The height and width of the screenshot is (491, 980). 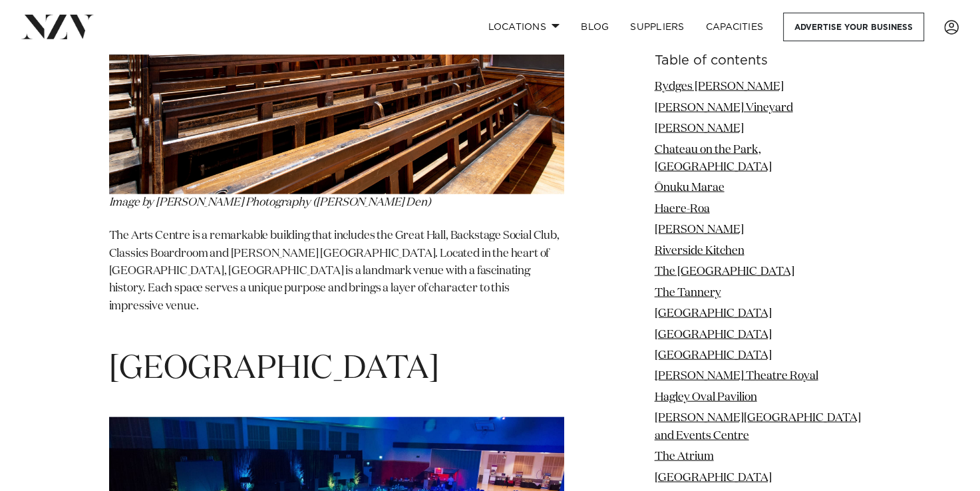 I want to click on img: nzv-logo.png, so click(x=57, y=27).